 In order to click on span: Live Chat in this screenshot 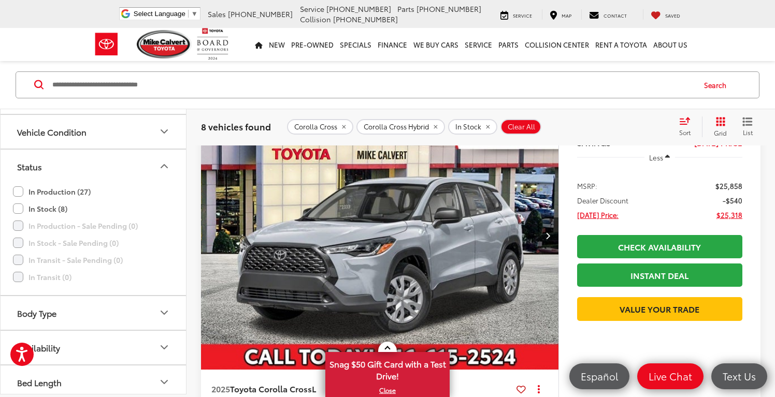, I will do `click(670, 376)`.